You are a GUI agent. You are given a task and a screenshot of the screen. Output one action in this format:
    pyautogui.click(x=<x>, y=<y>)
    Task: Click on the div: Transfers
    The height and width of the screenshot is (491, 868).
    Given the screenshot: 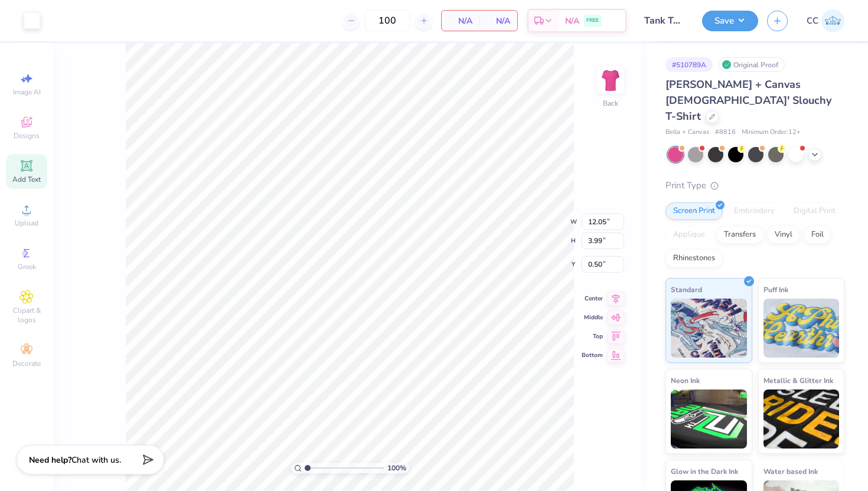 What is the action you would take?
    pyautogui.click(x=740, y=235)
    